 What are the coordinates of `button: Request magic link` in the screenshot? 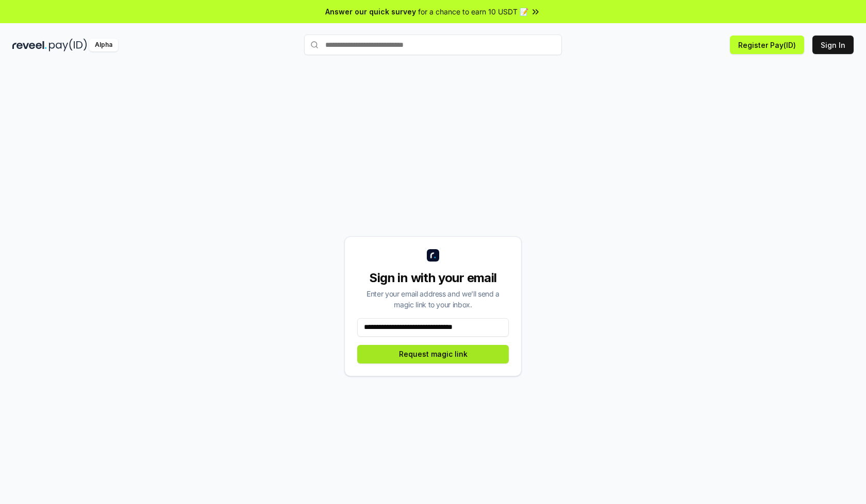 It's located at (433, 355).